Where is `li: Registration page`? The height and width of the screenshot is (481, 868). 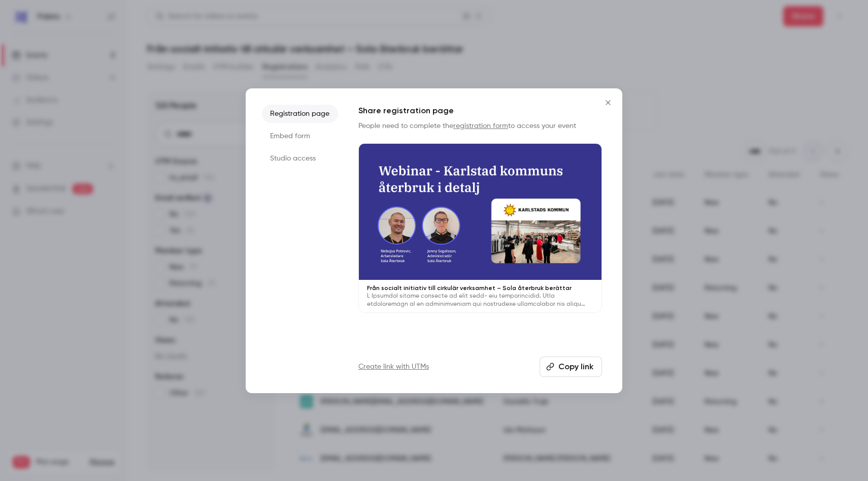
li: Registration page is located at coordinates (300, 114).